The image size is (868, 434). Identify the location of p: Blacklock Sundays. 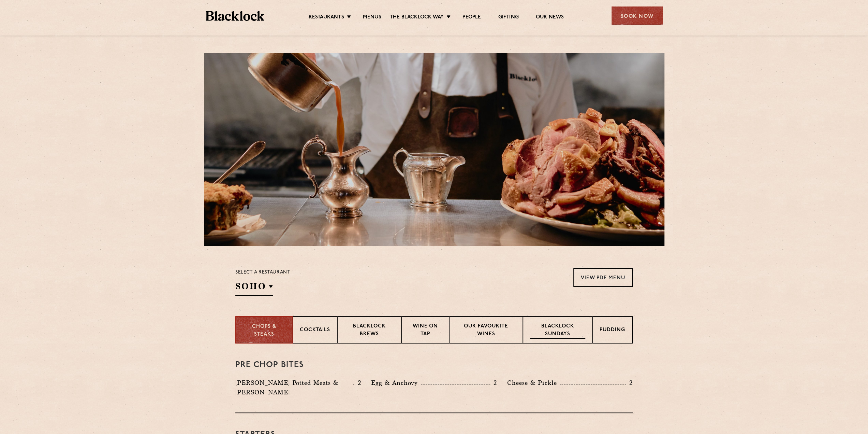
(558, 330).